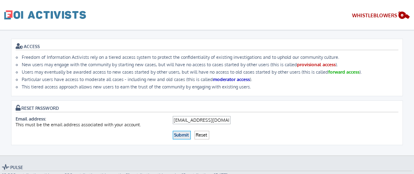  Describe the element at coordinates (32, 119) in the screenshot. I see `label: Email address:` at that location.